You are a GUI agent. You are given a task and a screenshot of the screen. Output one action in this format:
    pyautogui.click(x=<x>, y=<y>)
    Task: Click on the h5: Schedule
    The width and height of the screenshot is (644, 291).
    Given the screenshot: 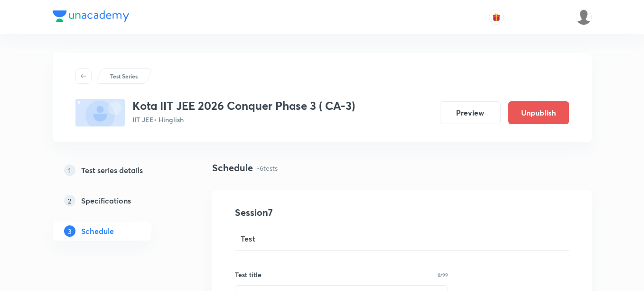 What is the action you would take?
    pyautogui.click(x=97, y=231)
    